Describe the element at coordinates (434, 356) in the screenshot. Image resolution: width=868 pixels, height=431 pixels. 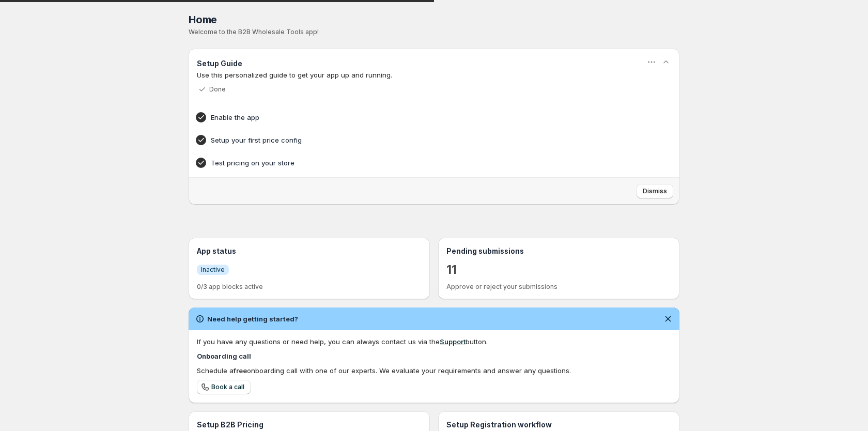
I see `h4: Onboarding call` at that location.